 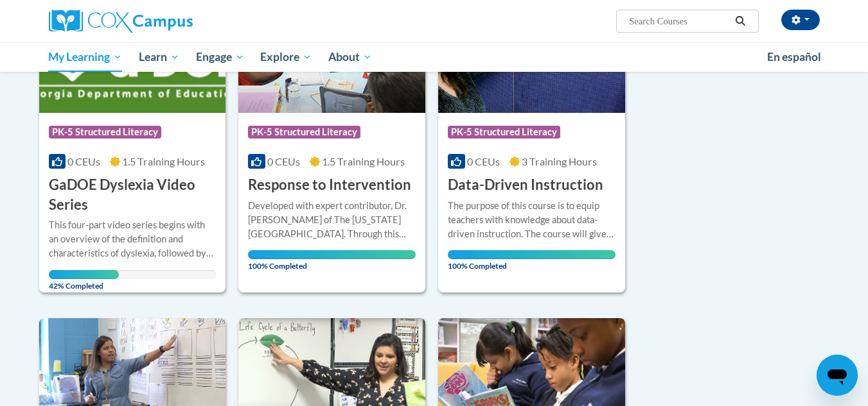 I want to click on a: Explore, so click(x=286, y=57).